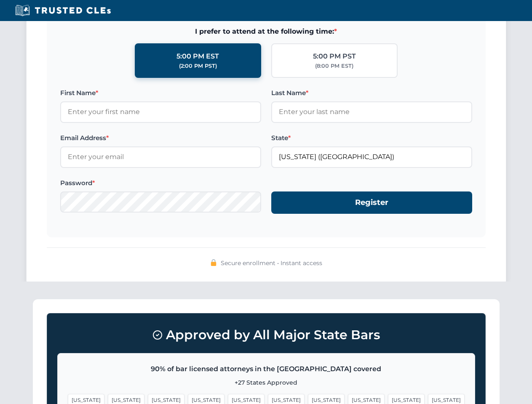 The height and width of the screenshot is (404, 532). Describe the element at coordinates (372, 138) in the screenshot. I see `label: State` at that location.